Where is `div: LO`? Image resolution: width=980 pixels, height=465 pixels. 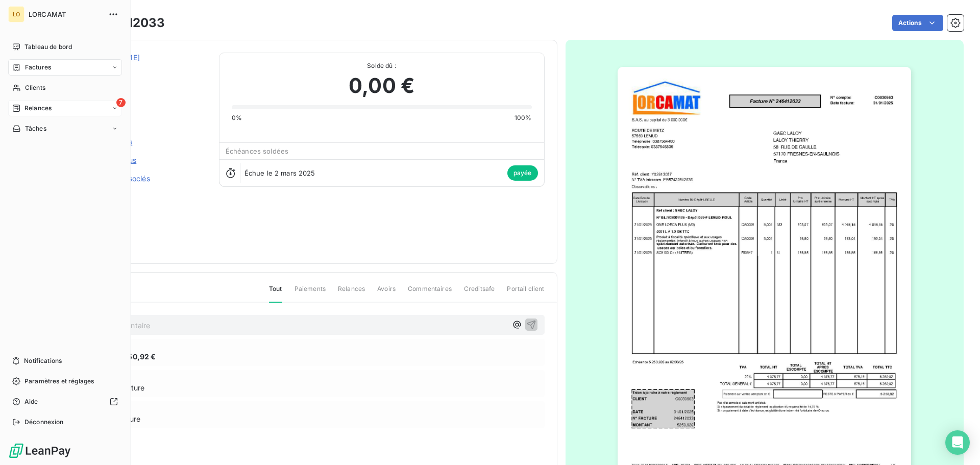 div: LO is located at coordinates (17, 14).